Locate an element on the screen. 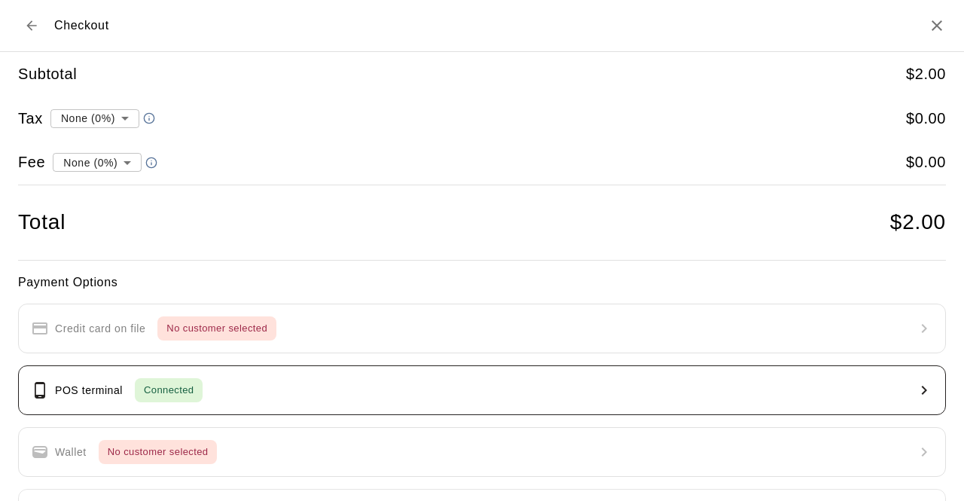 Image resolution: width=964 pixels, height=501 pixels. p: POS terminal is located at coordinates (89, 390).